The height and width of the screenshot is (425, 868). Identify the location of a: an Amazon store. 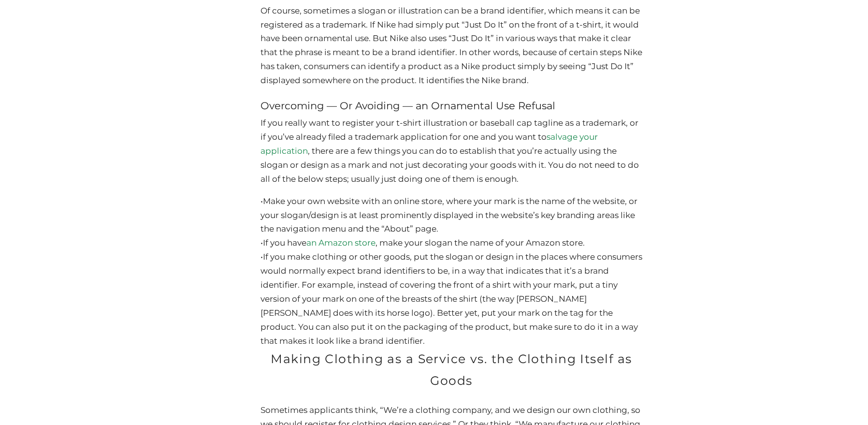
(341, 243).